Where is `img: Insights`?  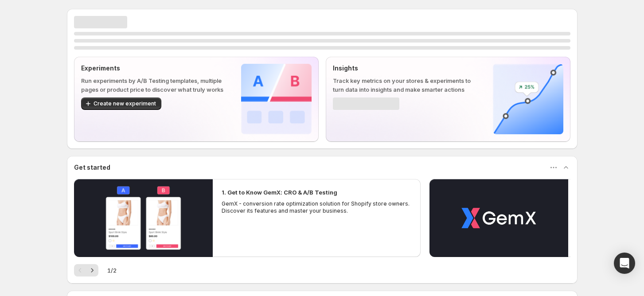
img: Insights is located at coordinates (528, 99).